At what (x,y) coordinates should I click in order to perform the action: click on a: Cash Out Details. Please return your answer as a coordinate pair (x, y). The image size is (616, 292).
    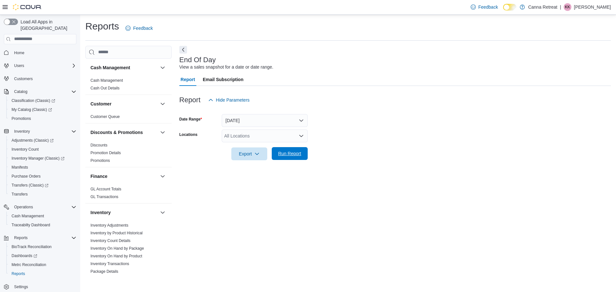
    Looking at the image, I should click on (105, 88).